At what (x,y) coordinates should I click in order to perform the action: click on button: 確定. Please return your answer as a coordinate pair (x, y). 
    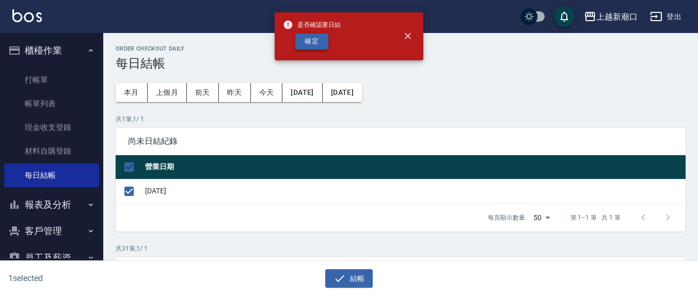
    Looking at the image, I should click on (312, 41).